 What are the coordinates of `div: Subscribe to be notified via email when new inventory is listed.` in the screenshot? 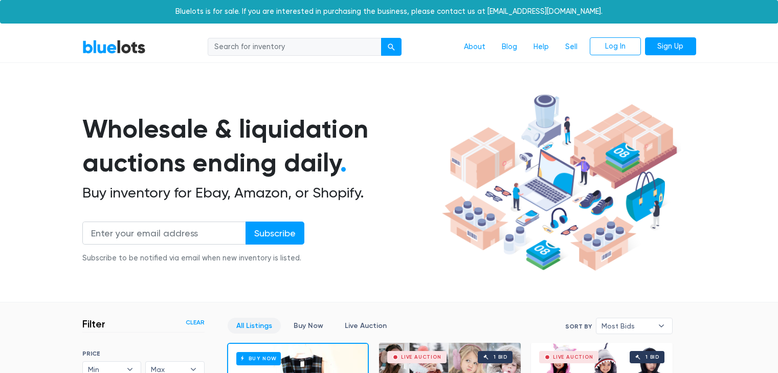 It's located at (193, 258).